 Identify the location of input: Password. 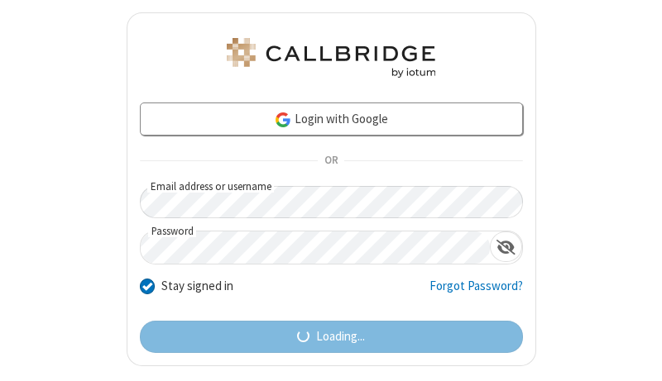
(315, 247).